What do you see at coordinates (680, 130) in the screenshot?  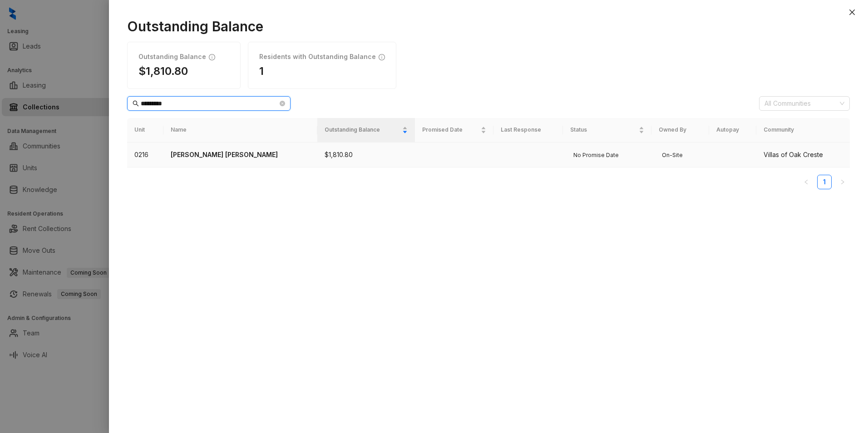 I see `th: Owned By` at bounding box center [680, 130].